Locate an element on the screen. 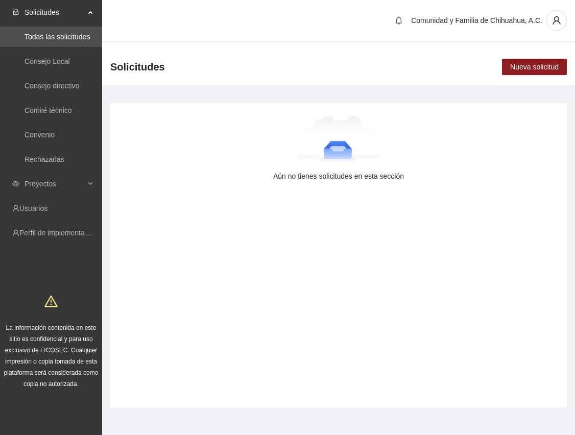 The image size is (575, 435). a: Usuarios is located at coordinates (33, 208).